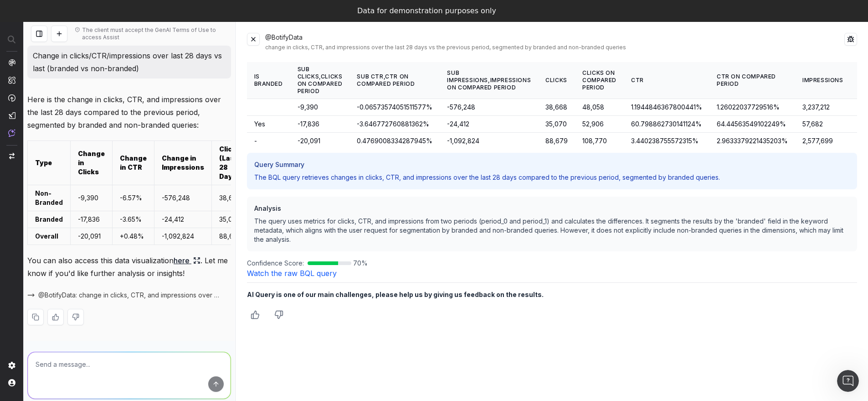 Image resolution: width=868 pixels, height=401 pixels. What do you see at coordinates (12, 115) in the screenshot?
I see `img: Studio` at bounding box center [12, 115].